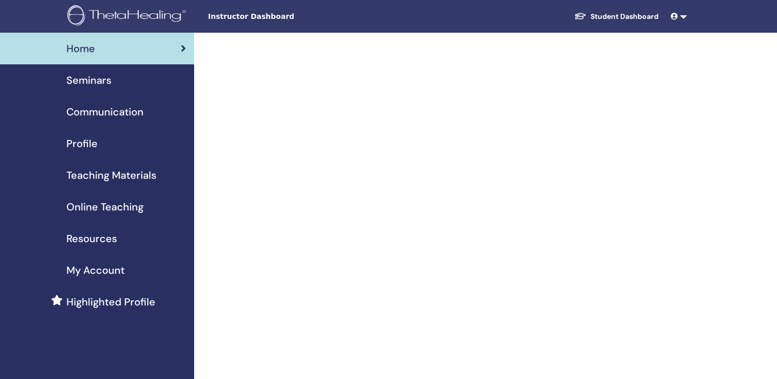  What do you see at coordinates (111, 302) in the screenshot?
I see `span: Highlighted Profile` at bounding box center [111, 302].